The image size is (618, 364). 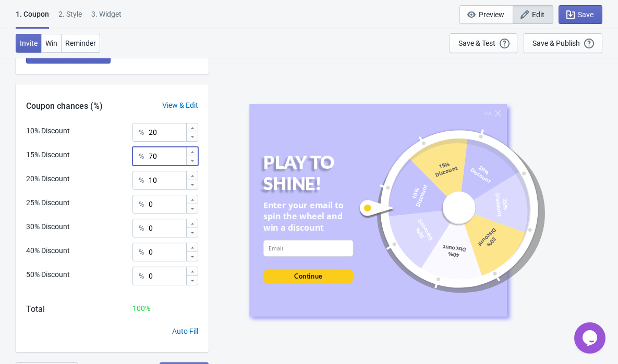 I want to click on button: Save, so click(x=581, y=15).